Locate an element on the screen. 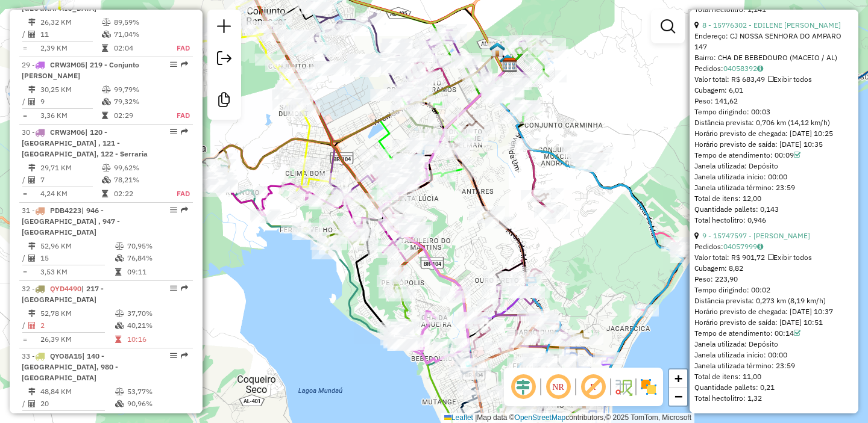 The height and width of the screenshot is (423, 868). div: Bairro: CHA DE BEBEDOURO (MACEIO / AL) is located at coordinates (774, 58).